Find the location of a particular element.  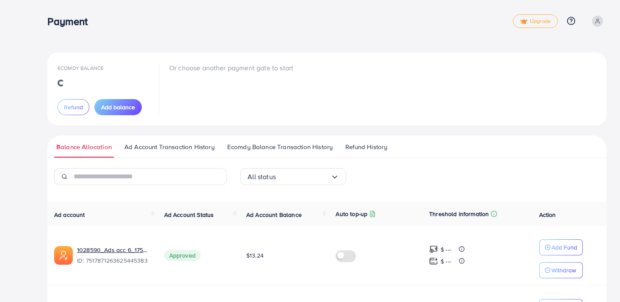

button: Add balance is located at coordinates (118, 107).